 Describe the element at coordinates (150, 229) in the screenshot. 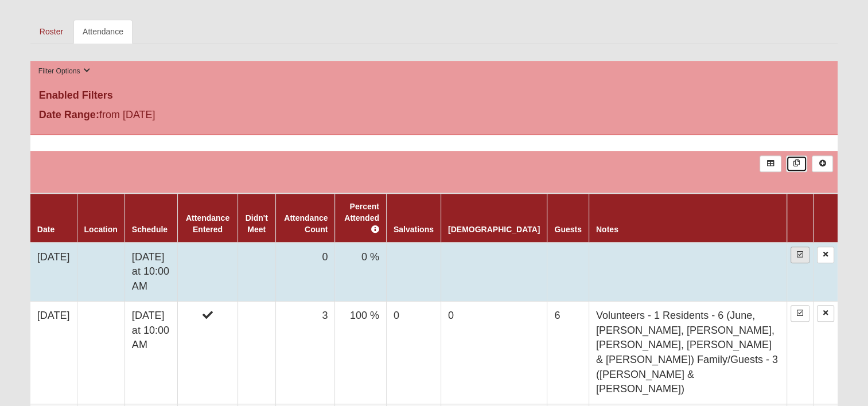

I see `a: Schedule` at that location.